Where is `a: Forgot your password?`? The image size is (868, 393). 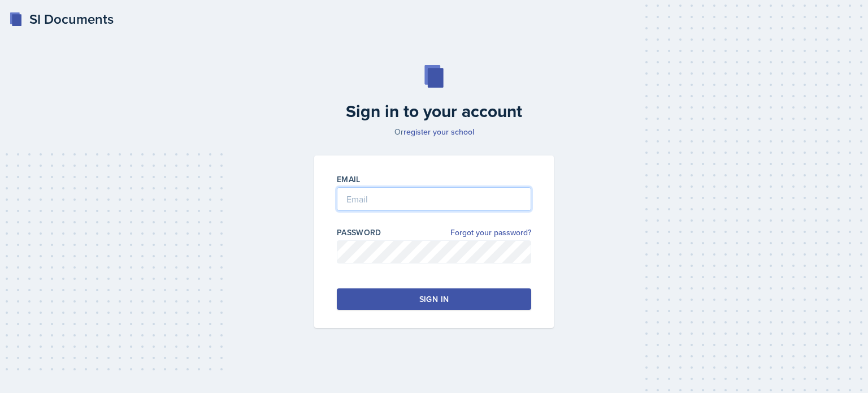
a: Forgot your password? is located at coordinates (490, 232).